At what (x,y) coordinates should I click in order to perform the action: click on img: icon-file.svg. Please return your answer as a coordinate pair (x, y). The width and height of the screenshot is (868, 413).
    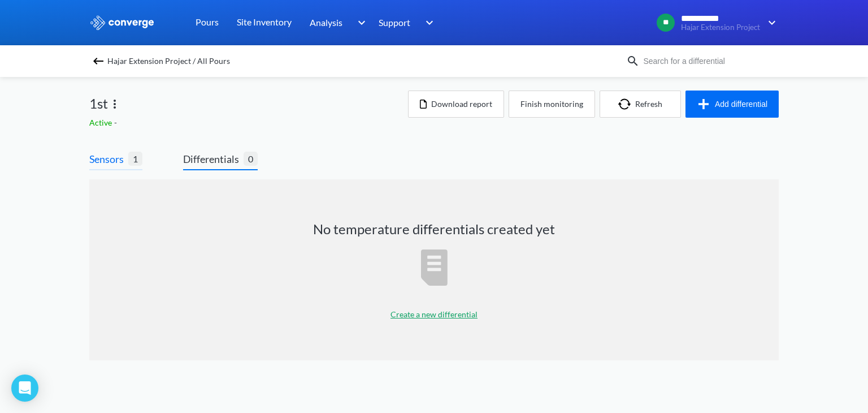
    Looking at the image, I should click on (424, 104).